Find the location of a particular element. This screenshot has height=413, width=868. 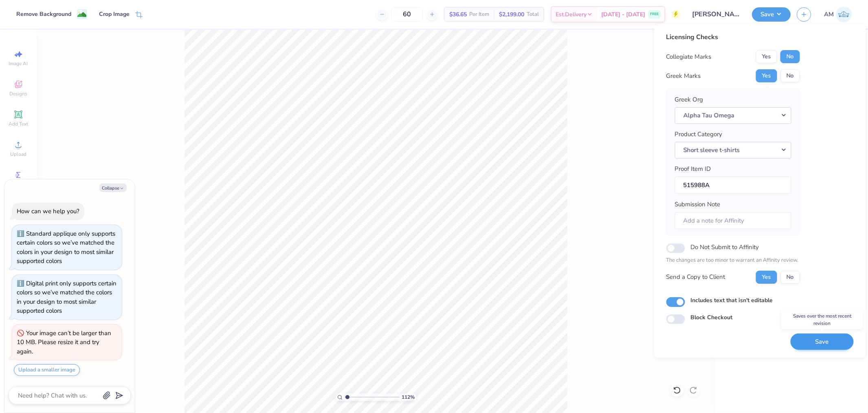

span: Image AI is located at coordinates (18, 63).